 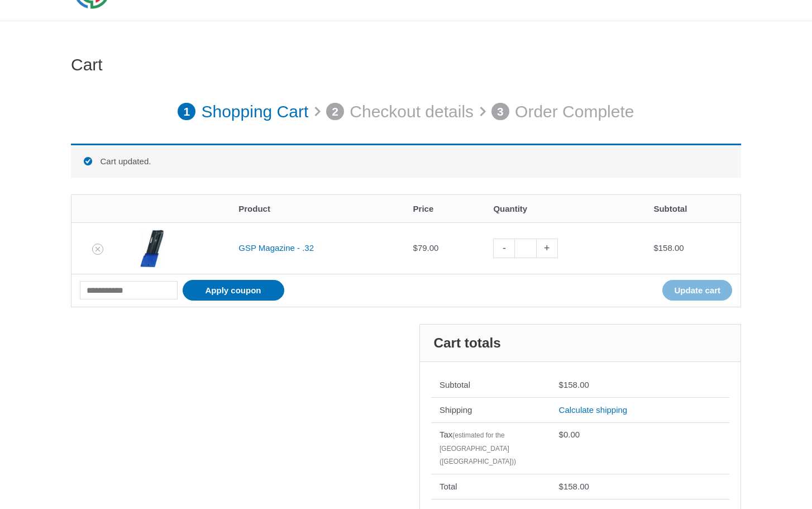 What do you see at coordinates (565, 209) in the screenshot?
I see `th: Quantity` at bounding box center [565, 209].